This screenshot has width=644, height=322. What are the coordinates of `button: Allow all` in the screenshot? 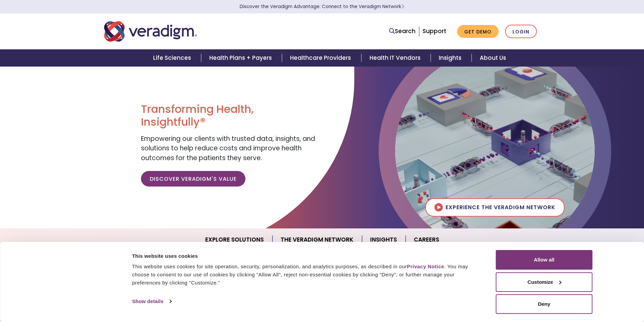 It's located at (544, 260).